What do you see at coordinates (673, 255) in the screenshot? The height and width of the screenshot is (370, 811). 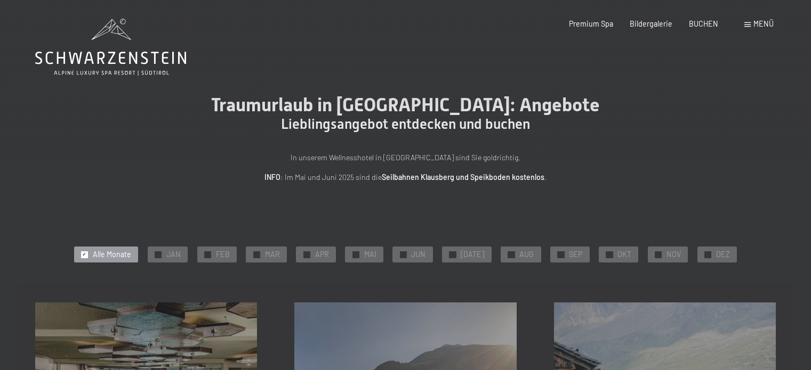 I see `span: NOV` at bounding box center [673, 255].